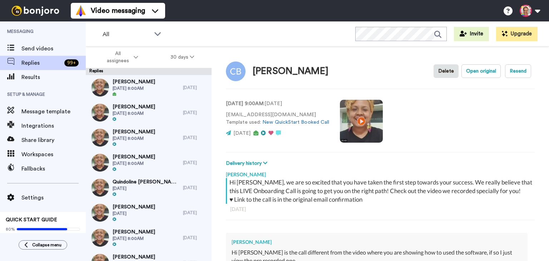 This screenshot has width=549, height=261. What do you see at coordinates (72, 63) in the screenshot?
I see `div: 99 +` at bounding box center [72, 63].